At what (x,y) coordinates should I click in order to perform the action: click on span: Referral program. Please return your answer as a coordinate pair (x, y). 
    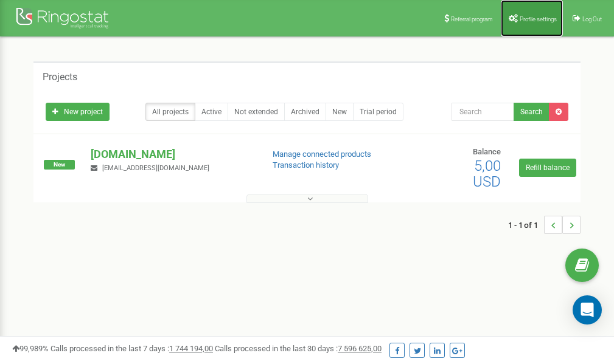
    Looking at the image, I should click on (472, 19).